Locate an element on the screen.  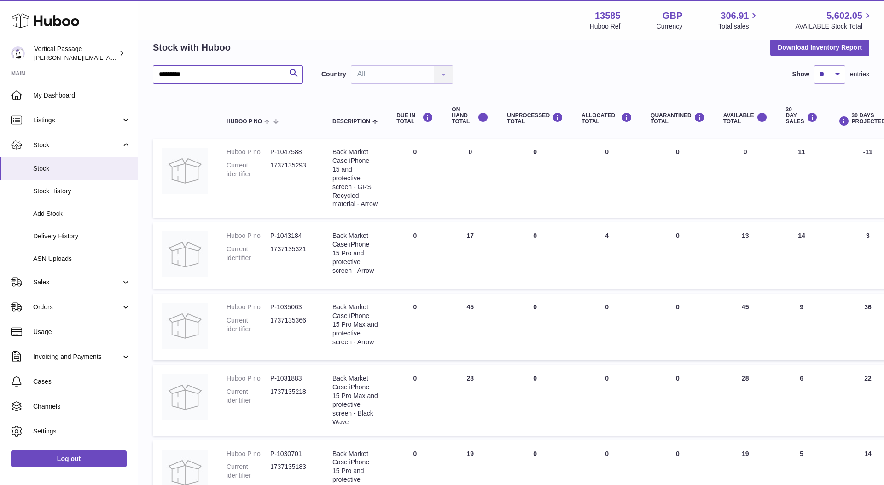
td: 4 is located at coordinates (607, 256).